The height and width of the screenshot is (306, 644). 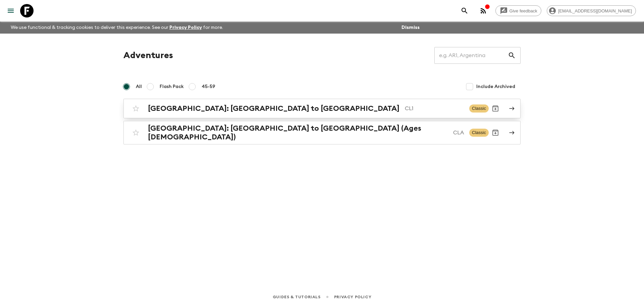 I want to click on button: menu, so click(x=11, y=11).